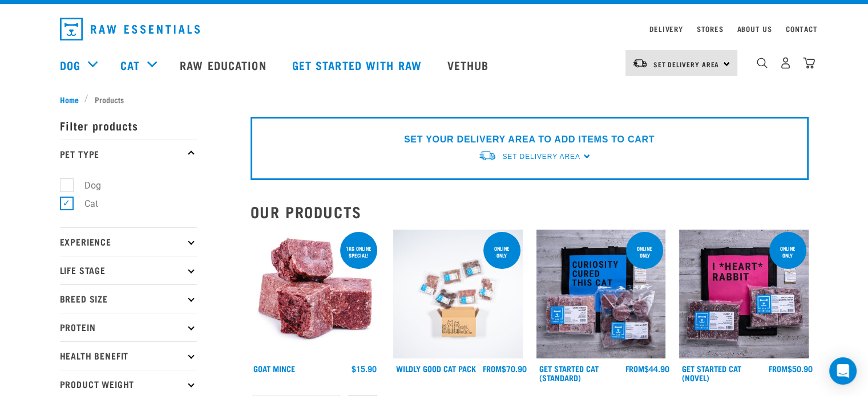  What do you see at coordinates (129, 327) in the screenshot?
I see `p: Protein` at bounding box center [129, 327].